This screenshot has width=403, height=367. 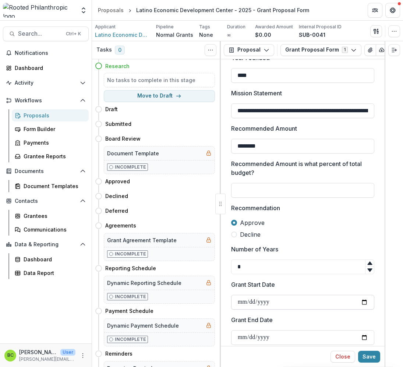 I want to click on button: Save, so click(x=369, y=356).